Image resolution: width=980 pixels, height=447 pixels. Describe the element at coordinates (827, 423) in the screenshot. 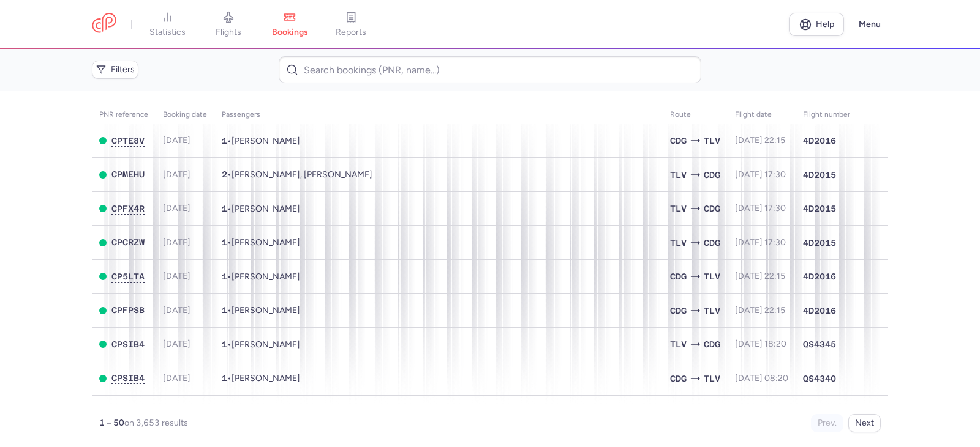

I see `button: Prev.` at that location.